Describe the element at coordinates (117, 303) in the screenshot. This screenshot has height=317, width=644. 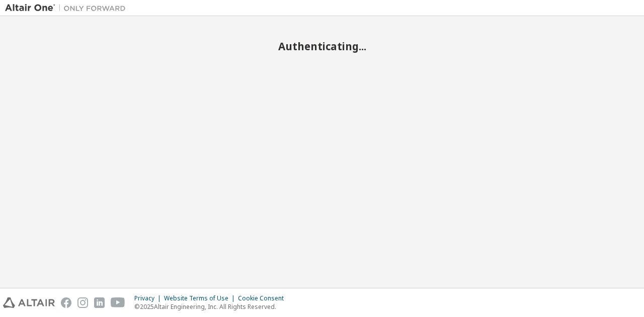
I see `img: youtube.svg` at that location.